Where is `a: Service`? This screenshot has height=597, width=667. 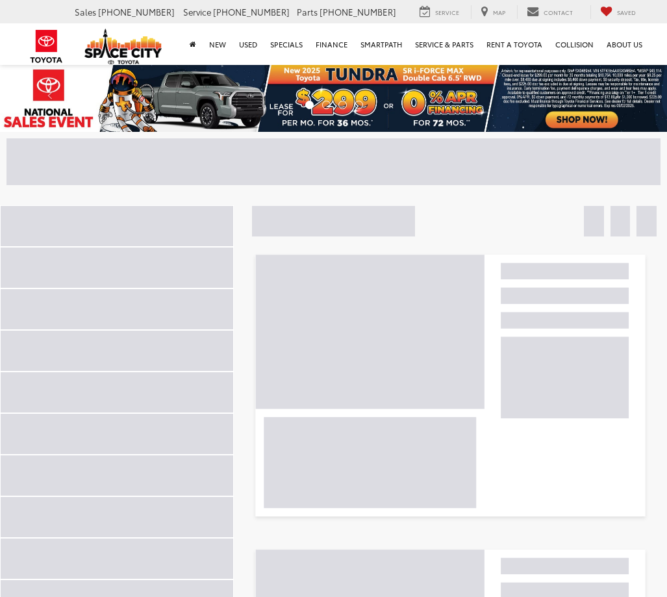 a: Service is located at coordinates (439, 12).